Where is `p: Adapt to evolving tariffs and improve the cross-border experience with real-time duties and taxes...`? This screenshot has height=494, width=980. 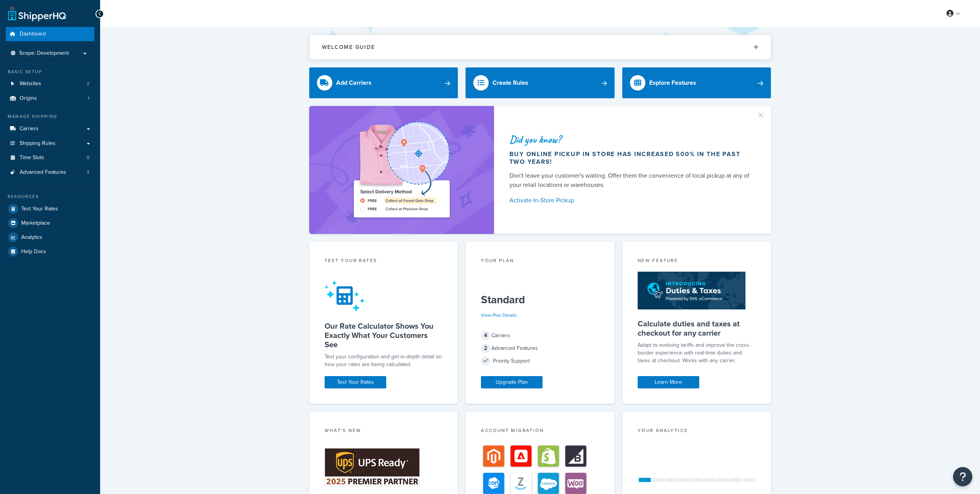
p: Adapt to evolving tariffs and improve the cross-border experience with real-time duties and taxes... is located at coordinates (696, 352).